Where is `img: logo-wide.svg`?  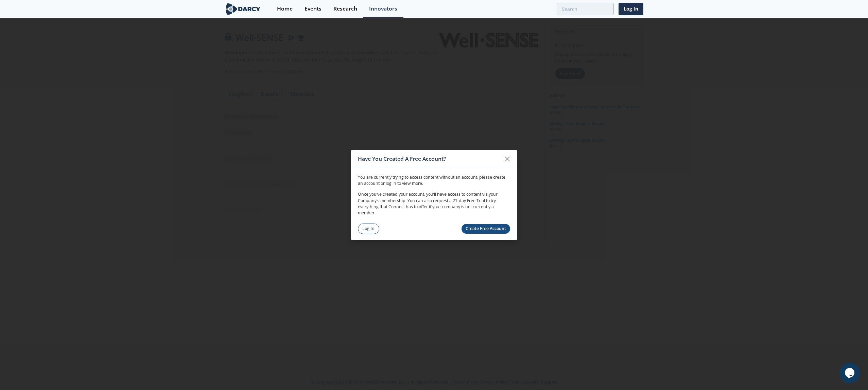
img: logo-wide.svg is located at coordinates (243, 9).